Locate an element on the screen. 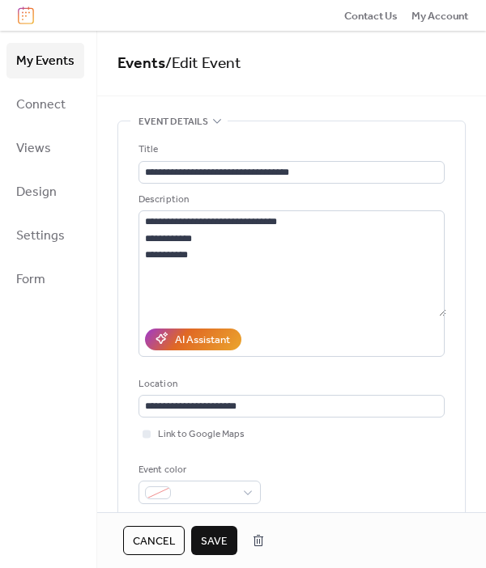 Image resolution: width=486 pixels, height=568 pixels. span: My Account is located at coordinates (439, 16).